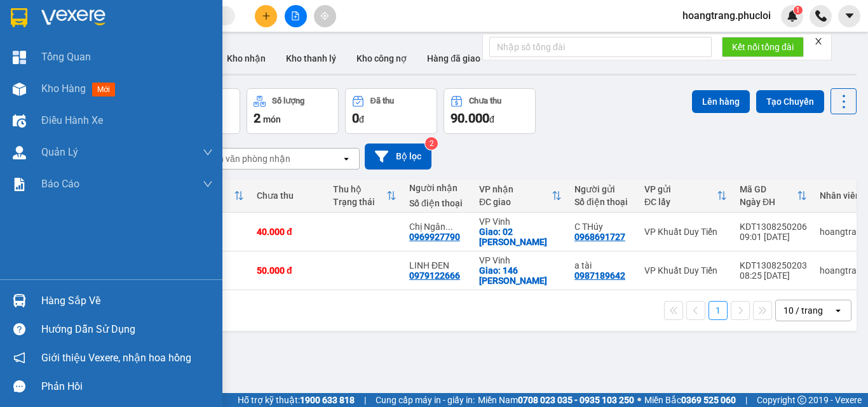 The image size is (868, 407). What do you see at coordinates (256, 118) in the screenshot?
I see `span: 2` at bounding box center [256, 118].